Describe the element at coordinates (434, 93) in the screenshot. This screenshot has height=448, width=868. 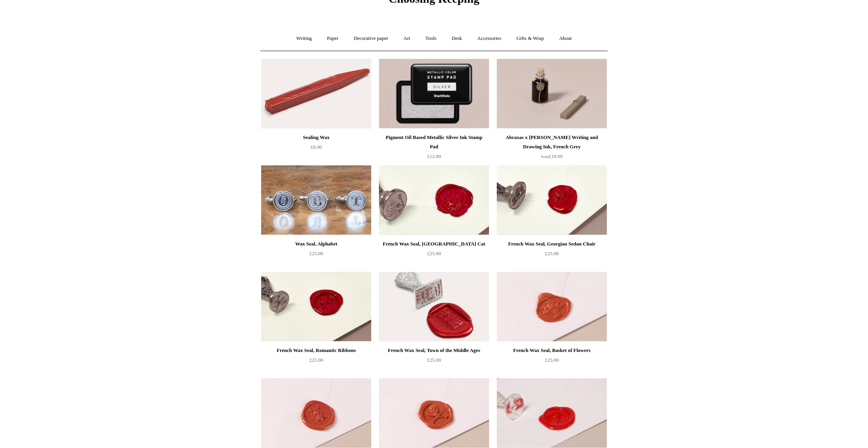
I see `a: Pigment Oil Based Metallic Silver Ink Stamp Pad Pigment Oil Based Metallic Silver Ink Stamp Pad` at that location.